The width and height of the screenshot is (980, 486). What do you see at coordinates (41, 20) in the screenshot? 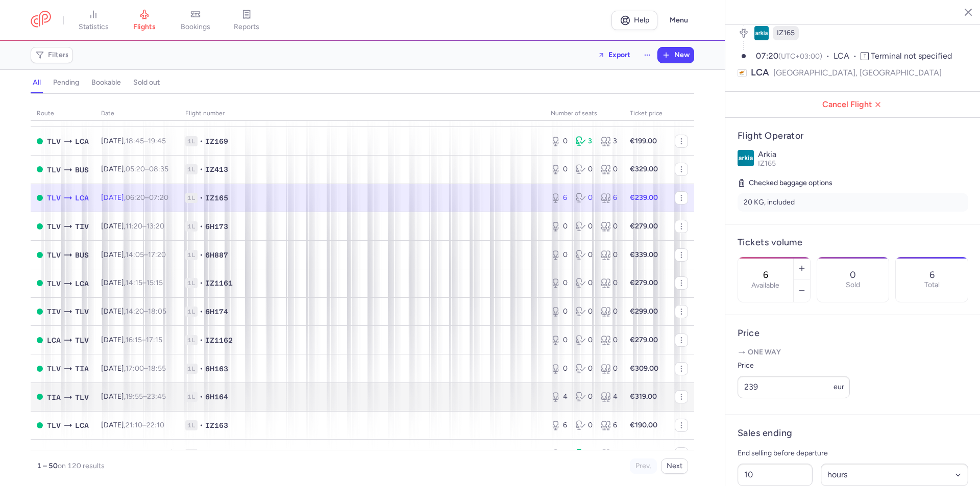
I see `a: CitizenPlane red outlined logo` at bounding box center [41, 20].